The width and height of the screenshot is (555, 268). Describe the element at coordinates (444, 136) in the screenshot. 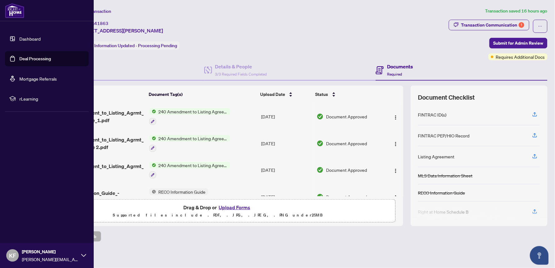

I see `div: FINTRAC PEP/HIO Record` at that location.